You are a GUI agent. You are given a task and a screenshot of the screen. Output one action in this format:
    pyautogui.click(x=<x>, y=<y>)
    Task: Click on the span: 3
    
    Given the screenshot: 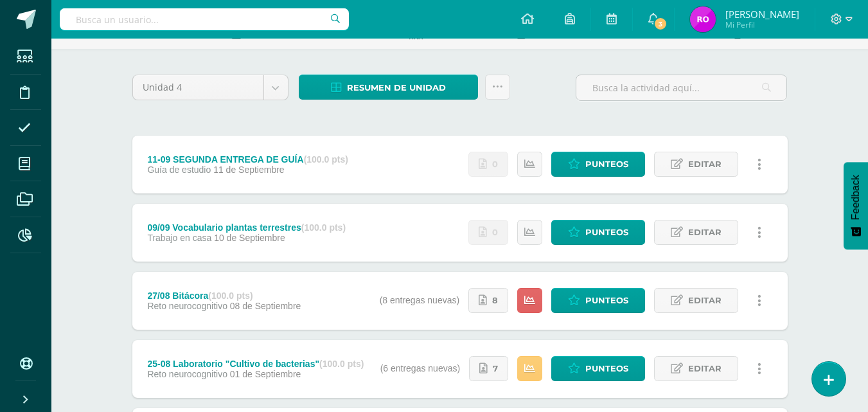 What is the action you would take?
    pyautogui.click(x=660, y=24)
    